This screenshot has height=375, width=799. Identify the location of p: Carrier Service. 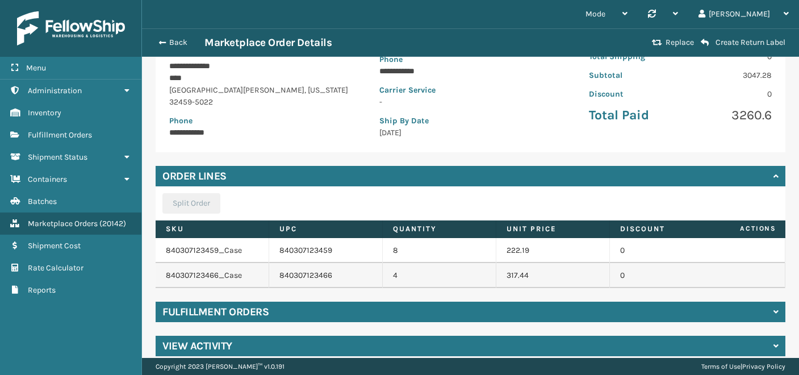
(471, 90).